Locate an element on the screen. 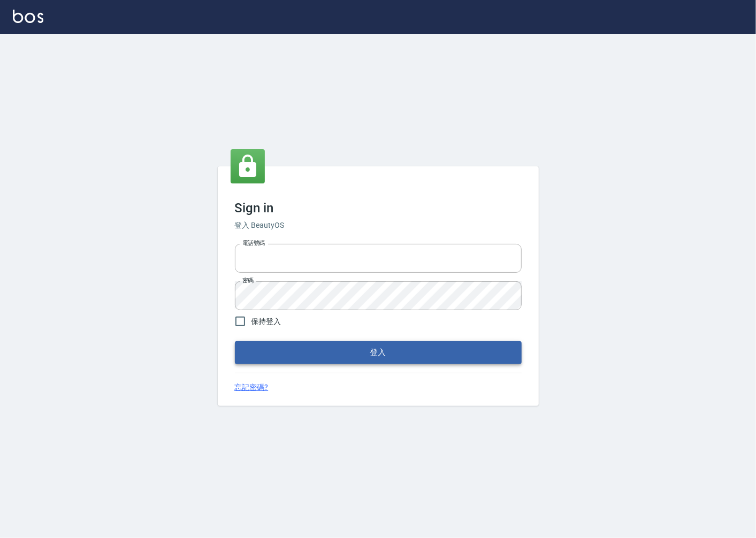  h6: 登入 BeautyOS is located at coordinates (378, 225).